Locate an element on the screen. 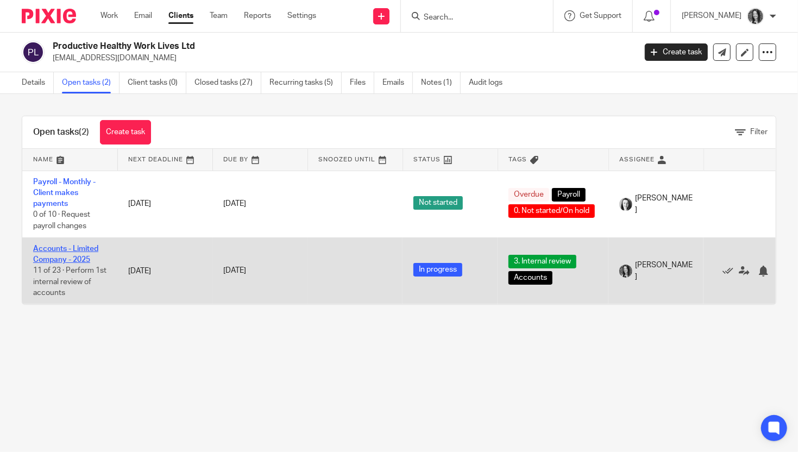  a: Closed tasks (27) is located at coordinates (228, 83).